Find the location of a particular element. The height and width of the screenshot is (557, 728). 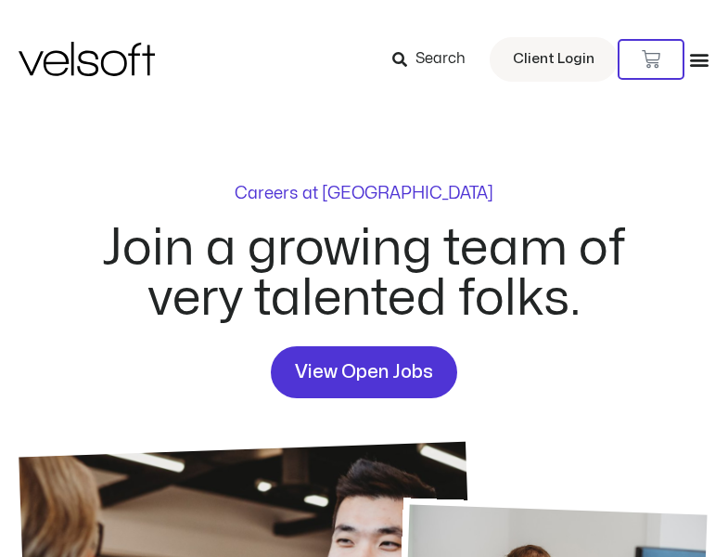

span: Search is located at coordinates (441, 59).